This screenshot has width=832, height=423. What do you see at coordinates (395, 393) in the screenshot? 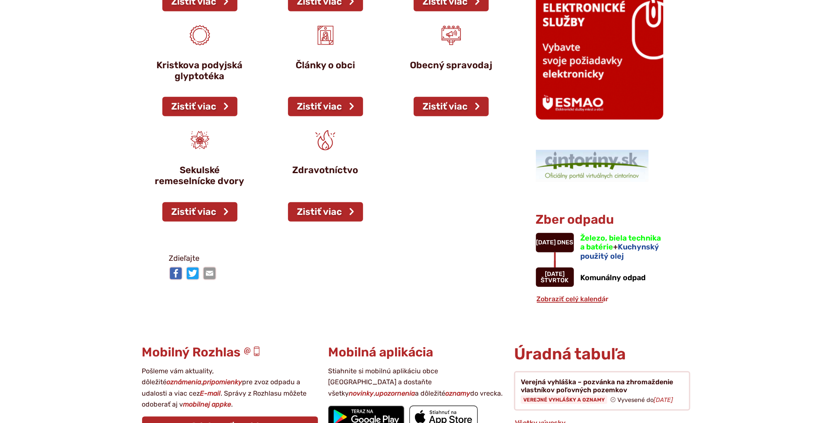
I see `strong: upozornenia` at bounding box center [395, 393].